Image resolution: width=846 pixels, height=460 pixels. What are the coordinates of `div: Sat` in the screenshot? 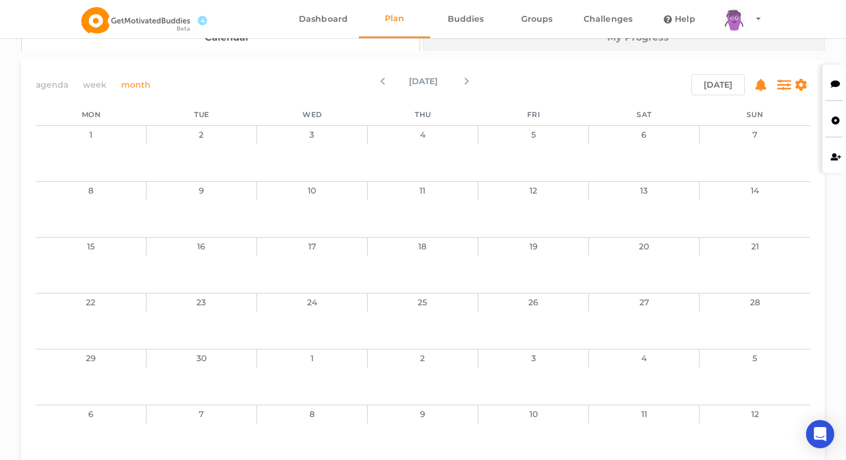 It's located at (644, 115).